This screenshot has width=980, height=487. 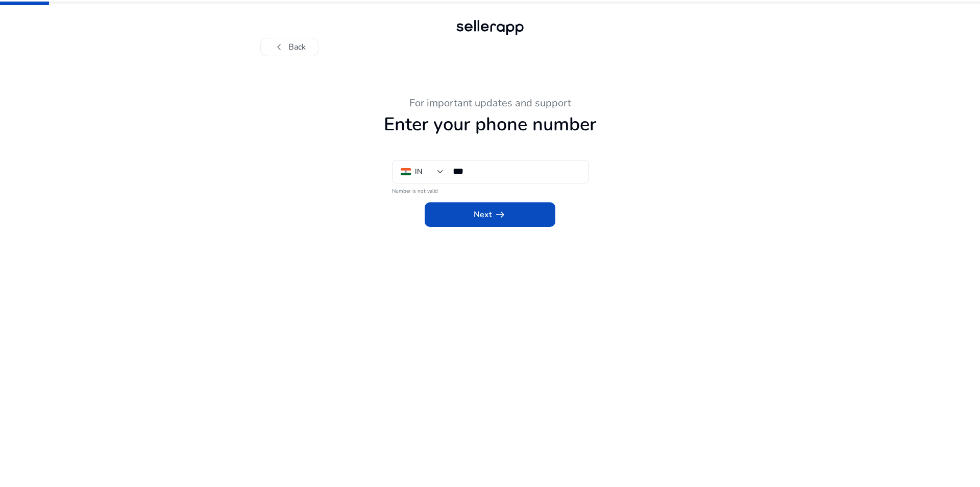 What do you see at coordinates (490, 215) in the screenshot?
I see `span: Next` at bounding box center [490, 215].